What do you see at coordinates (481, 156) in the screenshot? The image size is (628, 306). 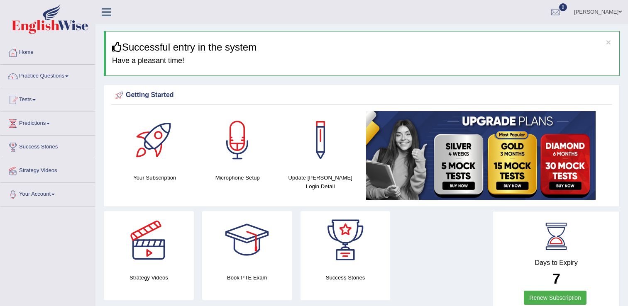 I see `img: small5.jpg` at bounding box center [481, 156].